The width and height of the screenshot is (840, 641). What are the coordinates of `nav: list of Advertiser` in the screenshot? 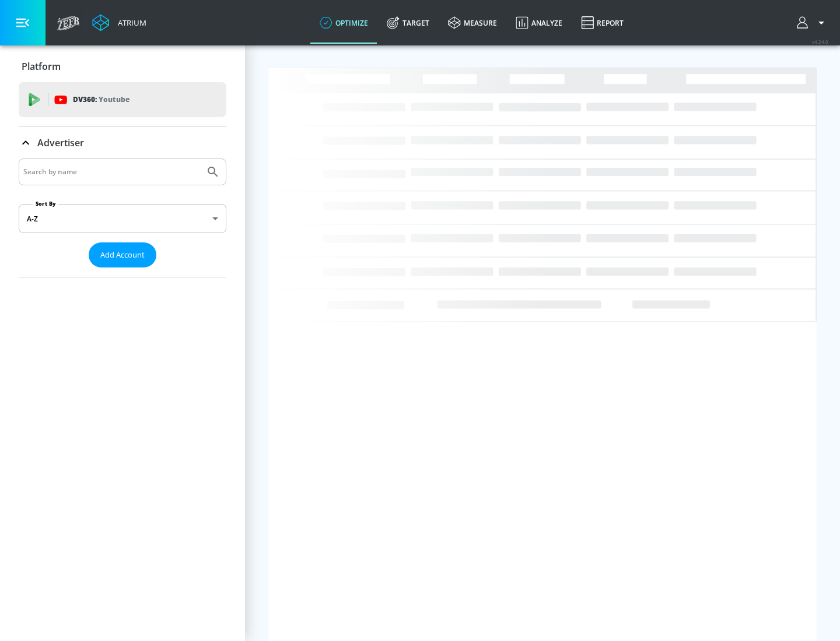 It's located at (123, 272).